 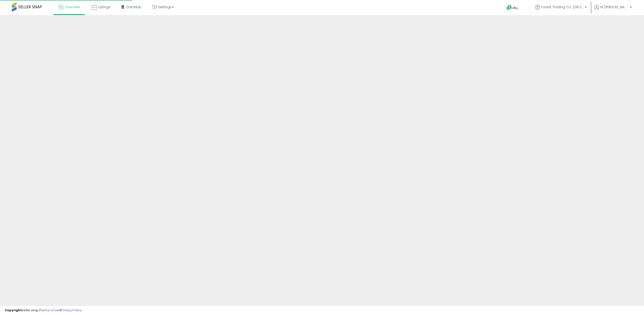 I want to click on span: DataHub, so click(x=134, y=7).